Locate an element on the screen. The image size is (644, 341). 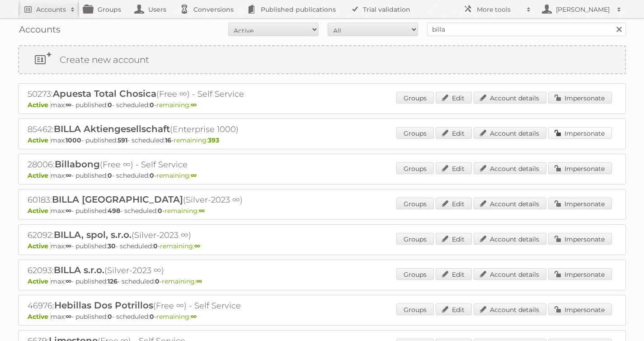
h2: More tools is located at coordinates (499, 9).